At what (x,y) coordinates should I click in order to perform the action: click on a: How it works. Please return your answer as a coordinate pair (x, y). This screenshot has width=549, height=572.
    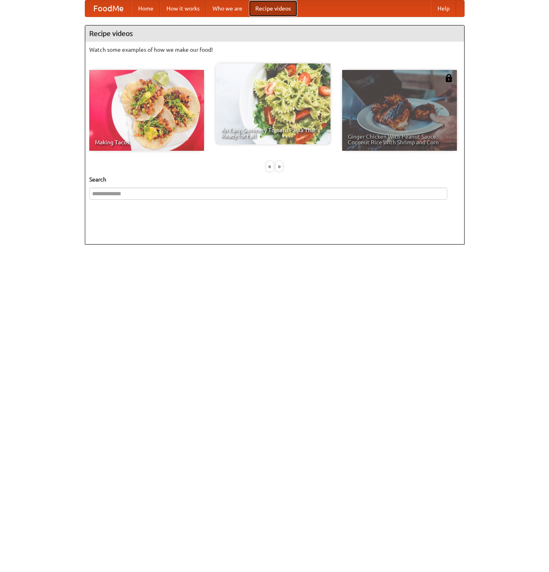
    Looking at the image, I should click on (183, 8).